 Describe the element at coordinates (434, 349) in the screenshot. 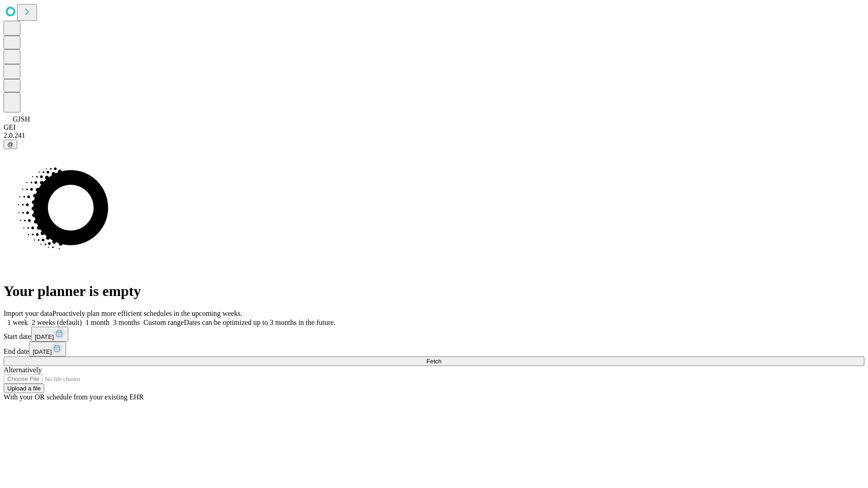

I see `div: End date` at that location.